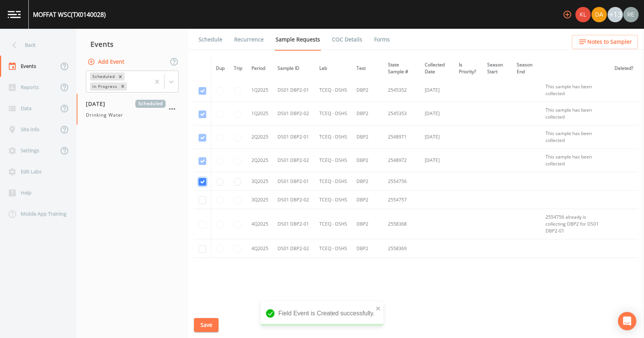 The image size is (644, 338). Describe the element at coordinates (576, 224) in the screenshot. I see `td: 2554756 already is collecting DBP2 for DS01 DBP2-01` at that location.